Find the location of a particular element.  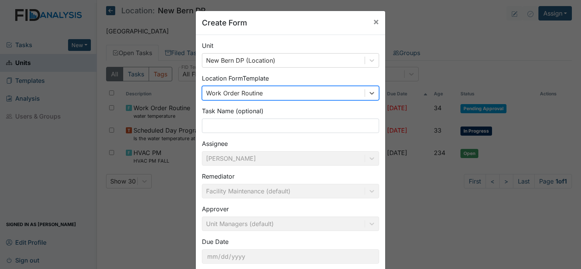

label: Due Date is located at coordinates (215, 242).